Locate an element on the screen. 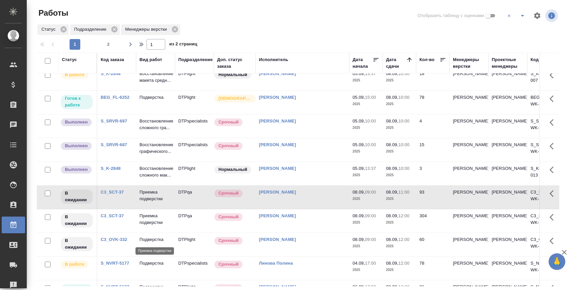 The height and width of the screenshot is (290, 572). div: split button is located at coordinates (515, 16).